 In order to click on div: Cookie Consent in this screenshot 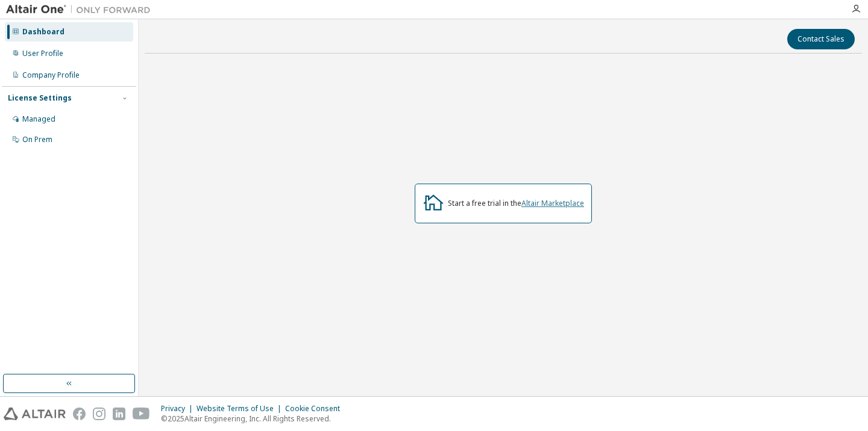, I will do `click(316, 409)`.